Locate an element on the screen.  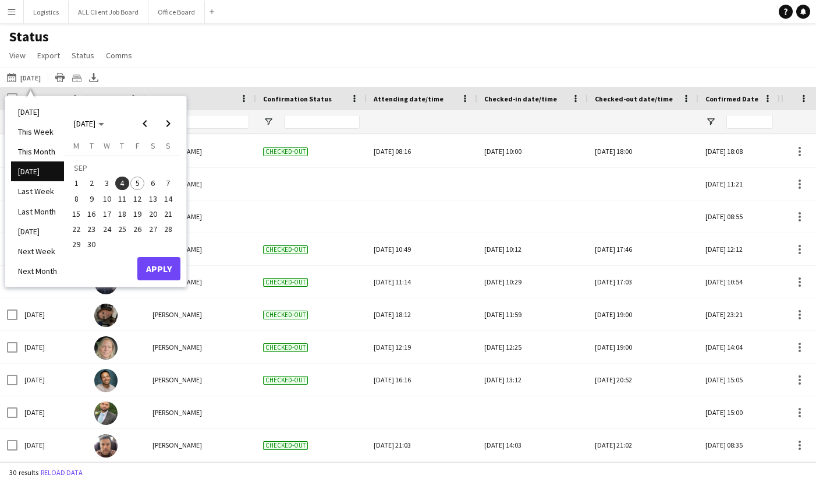
li: This Week is located at coordinates (37, 132).